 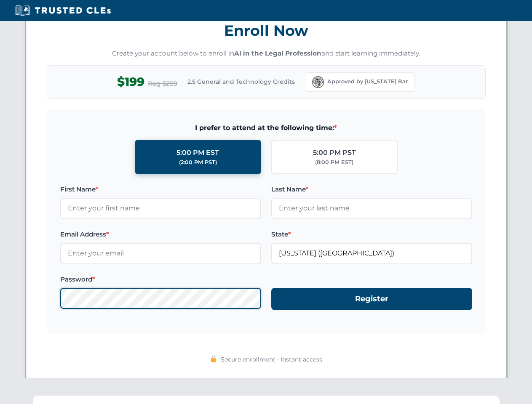 What do you see at coordinates (160, 189) in the screenshot?
I see `label: First Name` at bounding box center [160, 189].